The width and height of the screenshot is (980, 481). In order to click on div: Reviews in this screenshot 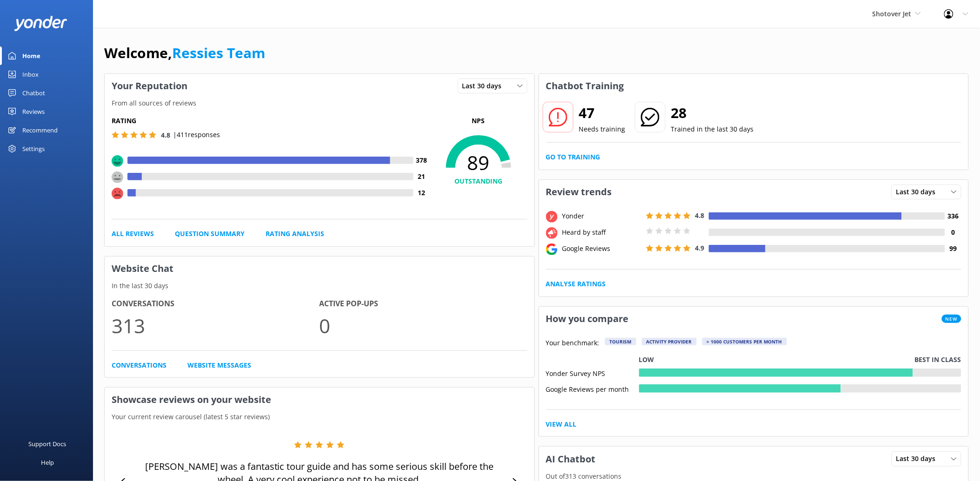, I will do `click(33, 112)`.